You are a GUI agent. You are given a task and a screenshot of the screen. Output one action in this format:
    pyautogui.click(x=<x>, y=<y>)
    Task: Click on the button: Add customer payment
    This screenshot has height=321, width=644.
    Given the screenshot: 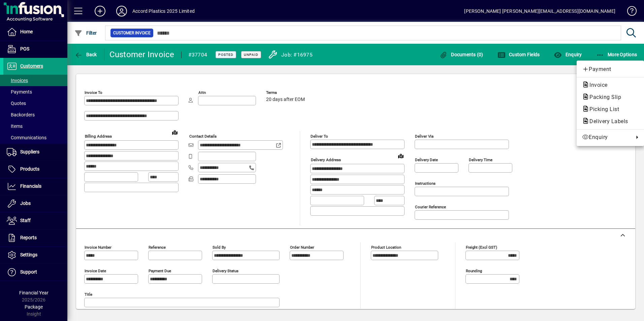 What is the action you would take?
    pyautogui.click(x=610, y=69)
    